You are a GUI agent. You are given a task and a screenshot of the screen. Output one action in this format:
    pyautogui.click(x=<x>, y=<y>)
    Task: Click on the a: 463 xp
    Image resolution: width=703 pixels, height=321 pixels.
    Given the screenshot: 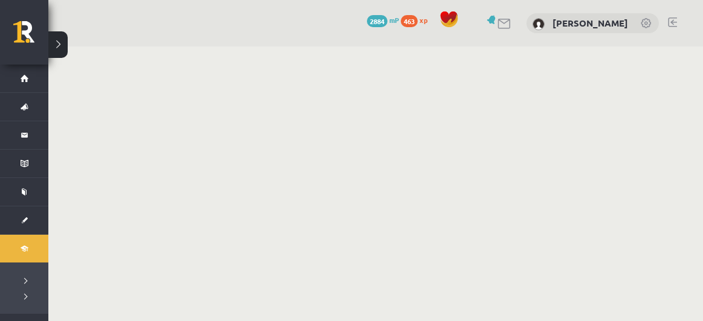 What is the action you would take?
    pyautogui.click(x=417, y=20)
    